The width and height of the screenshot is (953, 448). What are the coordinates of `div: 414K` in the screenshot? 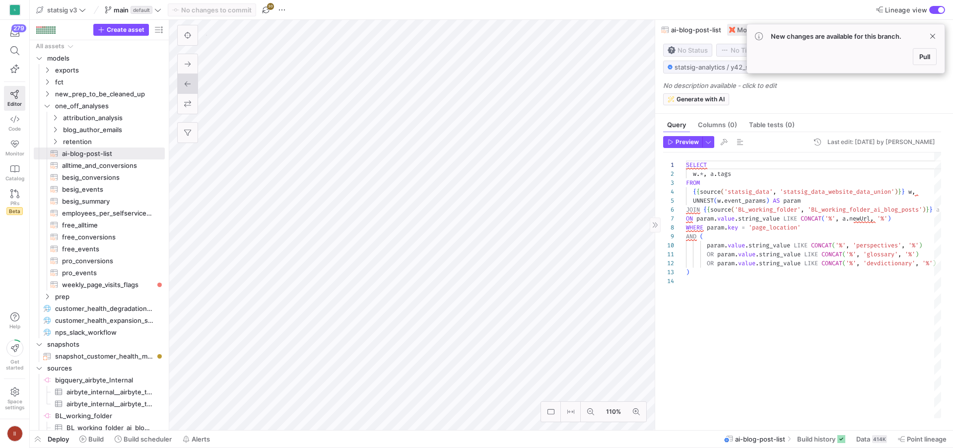 It's located at (879, 439).